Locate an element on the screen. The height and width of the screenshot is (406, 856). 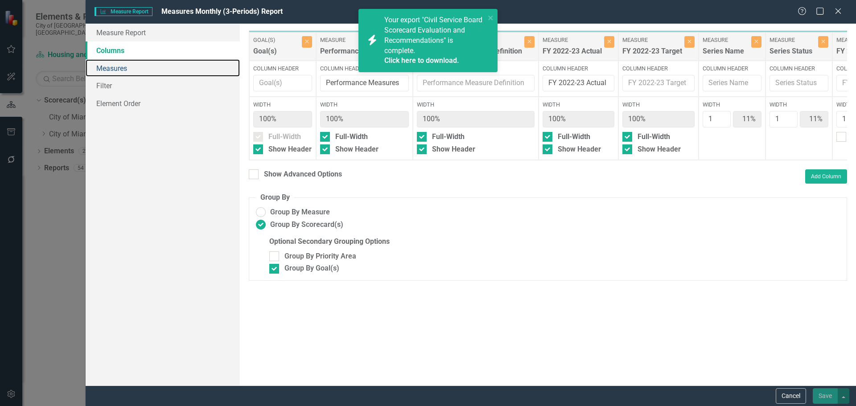
div: FY 2022-23 Target is located at coordinates (652, 53).